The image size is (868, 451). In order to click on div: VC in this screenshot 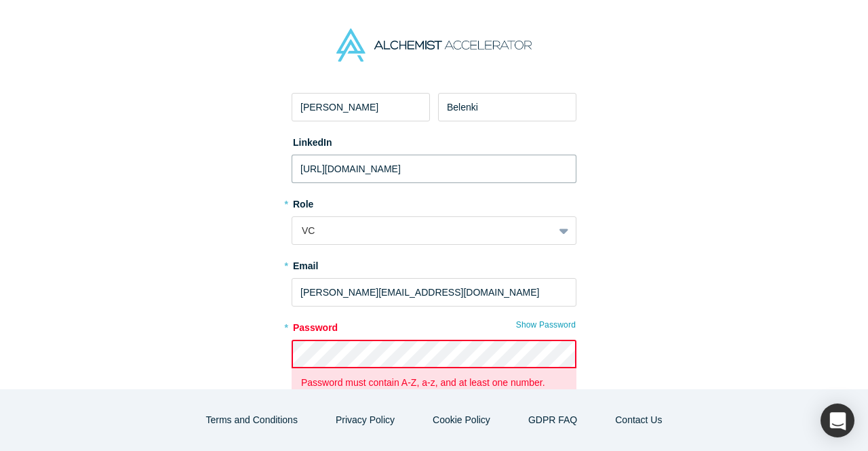, I will do `click(422, 230)`.